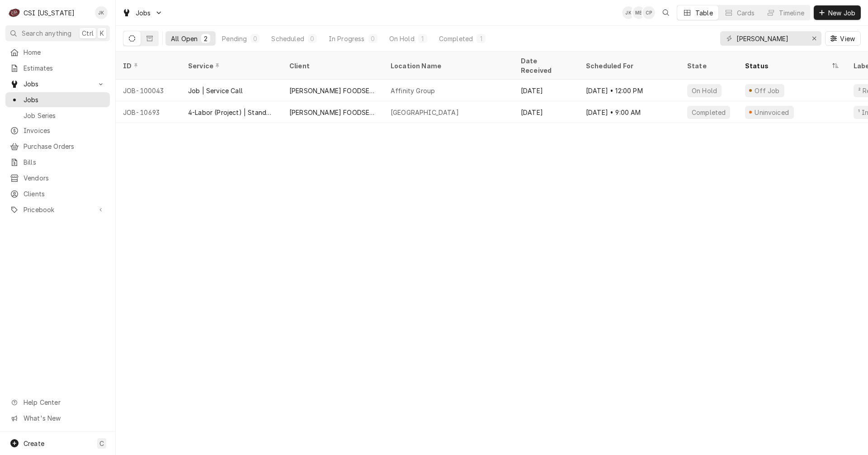 The image size is (868, 455). What do you see at coordinates (288, 38) in the screenshot?
I see `div: Scheduled` at bounding box center [288, 38].